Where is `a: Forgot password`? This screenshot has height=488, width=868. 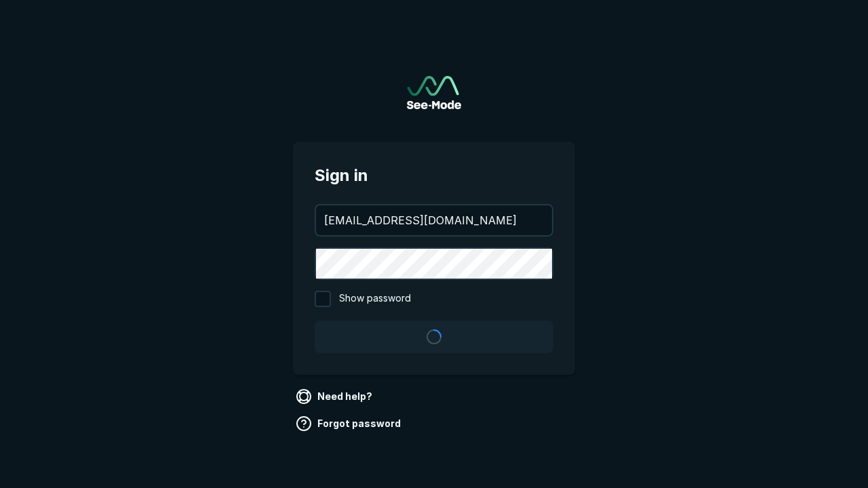
a: Forgot password is located at coordinates (349, 424).